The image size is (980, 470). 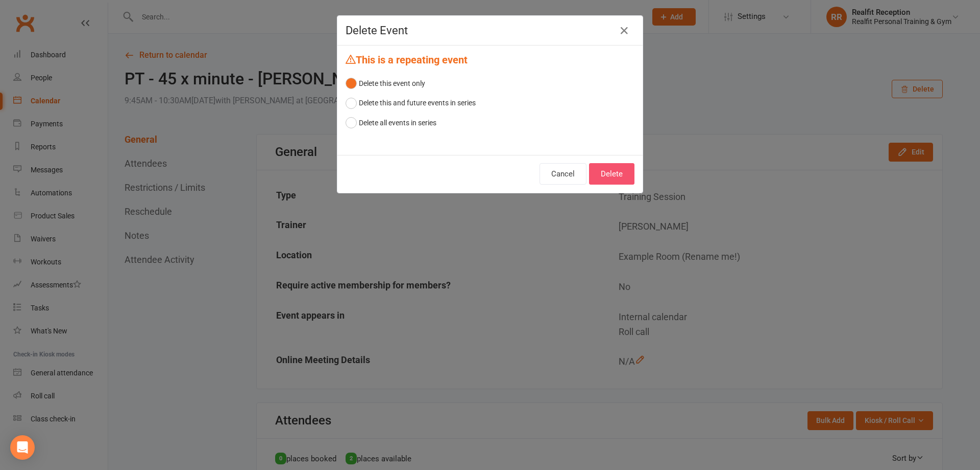 I want to click on div: Open Intercom Messenger, so click(x=22, y=447).